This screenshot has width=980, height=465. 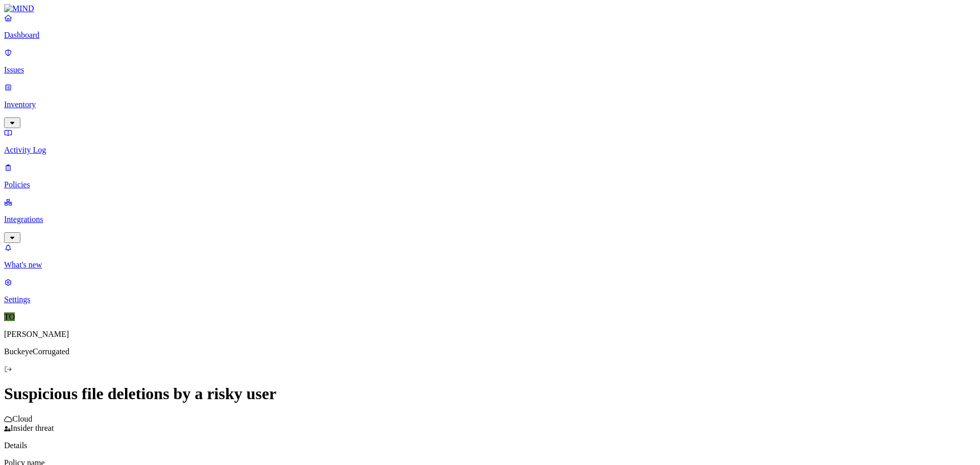 I want to click on a: What's new, so click(x=490, y=256).